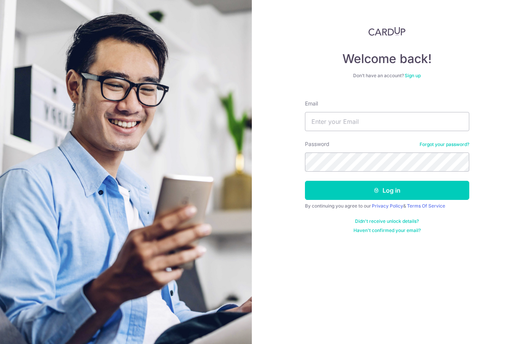  Describe the element at coordinates (412, 75) in the screenshot. I see `a: Sign up` at that location.